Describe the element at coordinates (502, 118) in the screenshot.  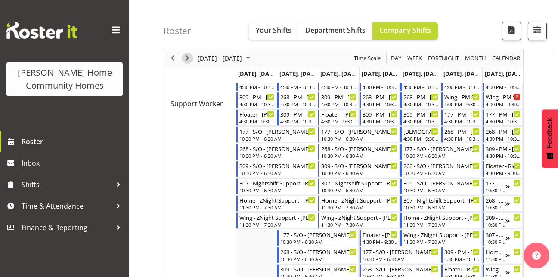
I see `div: Support Worker"s event - 177 - PM - Billie Sothern Begin From Sunday, August 24, 2025 at 4:30:00 ...` at that location.